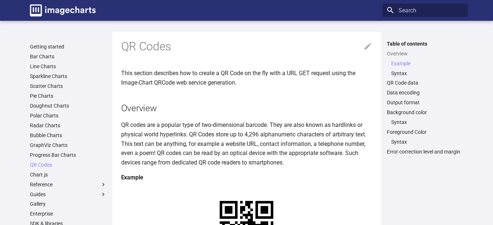 The height and width of the screenshot is (225, 493). I want to click on img: logo, so click(63, 10).